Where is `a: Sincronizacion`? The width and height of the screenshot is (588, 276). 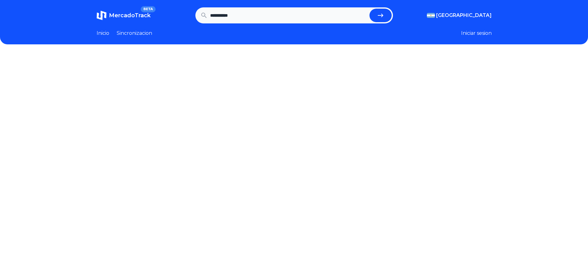 a: Sincronizacion is located at coordinates (134, 33).